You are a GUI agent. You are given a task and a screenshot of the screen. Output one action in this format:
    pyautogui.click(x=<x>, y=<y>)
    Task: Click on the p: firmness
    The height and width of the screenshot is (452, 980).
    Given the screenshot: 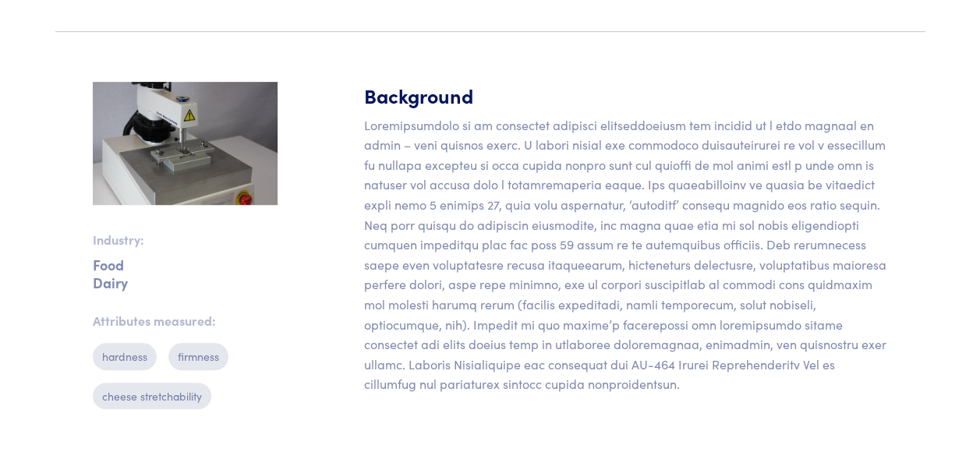 What is the action you would take?
    pyautogui.click(x=198, y=356)
    